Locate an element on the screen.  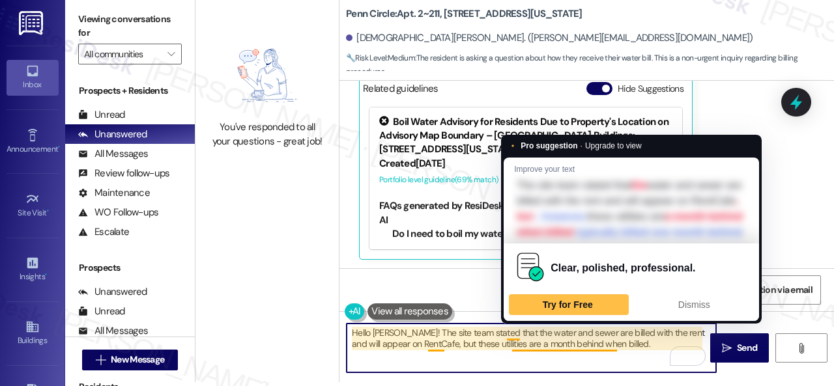
button: Send is located at coordinates (740, 348).